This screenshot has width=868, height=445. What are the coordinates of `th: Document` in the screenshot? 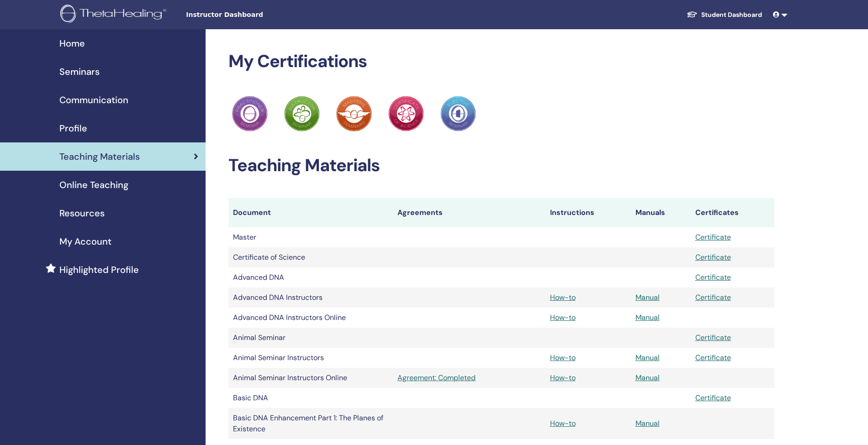 It's located at (311, 213).